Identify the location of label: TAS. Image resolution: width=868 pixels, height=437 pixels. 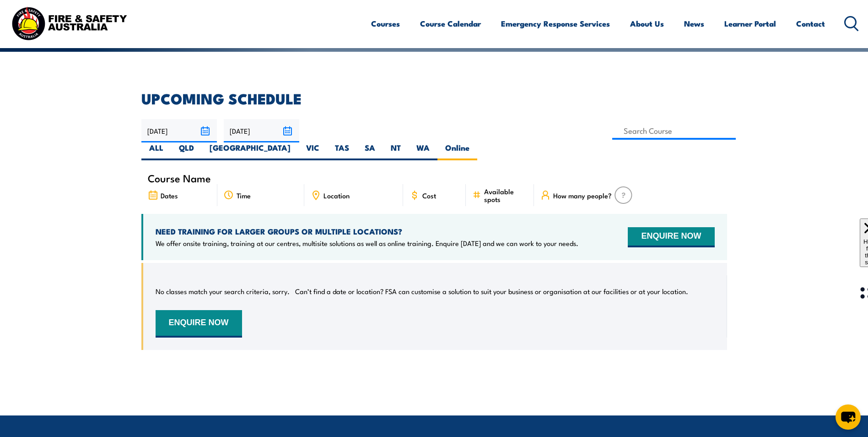
(342, 151).